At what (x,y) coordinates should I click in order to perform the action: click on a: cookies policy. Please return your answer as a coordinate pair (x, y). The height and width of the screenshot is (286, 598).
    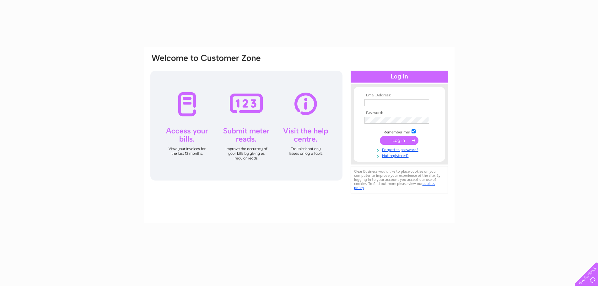
    Looking at the image, I should click on (395, 186).